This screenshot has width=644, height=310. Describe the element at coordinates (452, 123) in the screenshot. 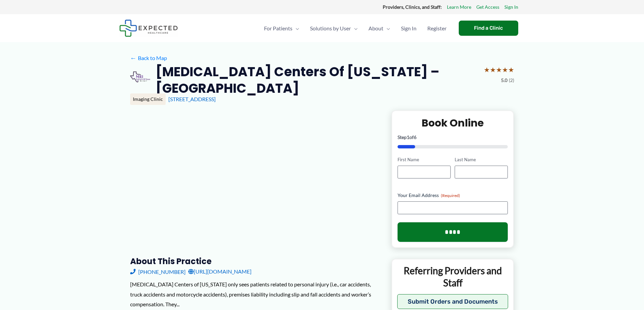

I see `h2: Book Online` at that location.